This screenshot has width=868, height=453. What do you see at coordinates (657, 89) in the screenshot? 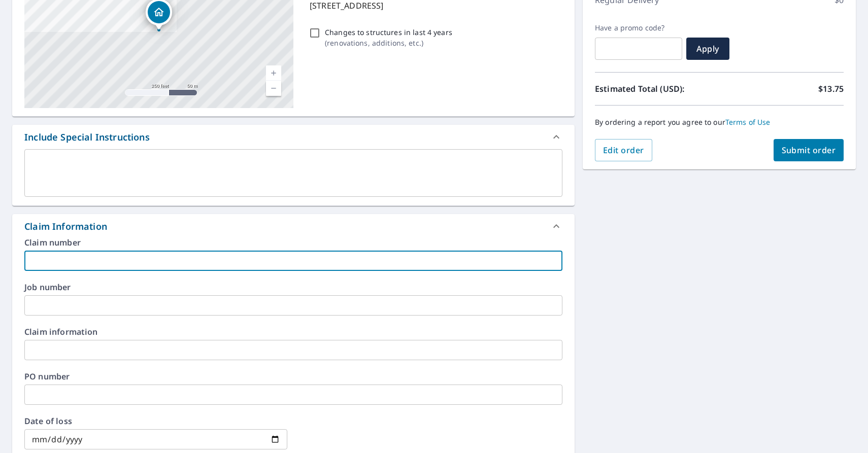
I see `p: Estimated Total (USD):` at bounding box center [657, 89].